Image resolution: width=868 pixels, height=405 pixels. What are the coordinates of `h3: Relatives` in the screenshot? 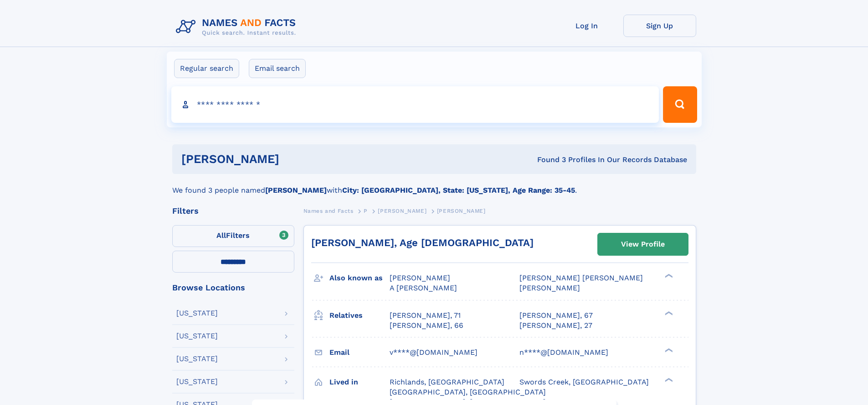 It's located at (359, 316).